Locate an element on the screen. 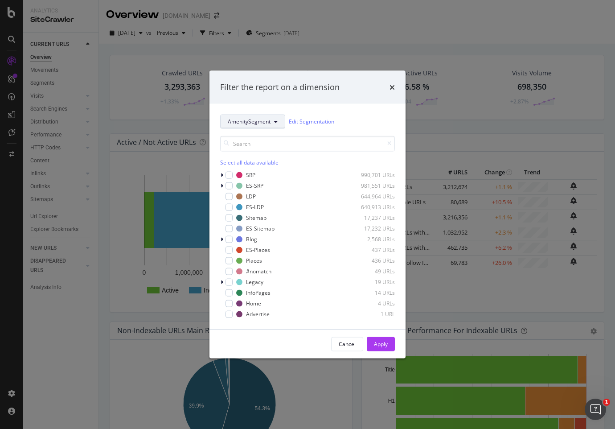 Image resolution: width=615 pixels, height=429 pixels. button: Apply is located at coordinates (381, 344).